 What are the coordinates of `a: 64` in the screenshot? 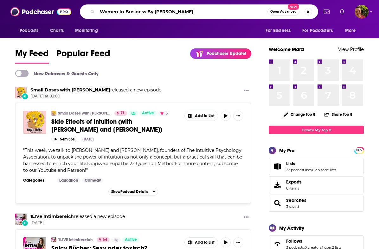 It's located at (103, 240).